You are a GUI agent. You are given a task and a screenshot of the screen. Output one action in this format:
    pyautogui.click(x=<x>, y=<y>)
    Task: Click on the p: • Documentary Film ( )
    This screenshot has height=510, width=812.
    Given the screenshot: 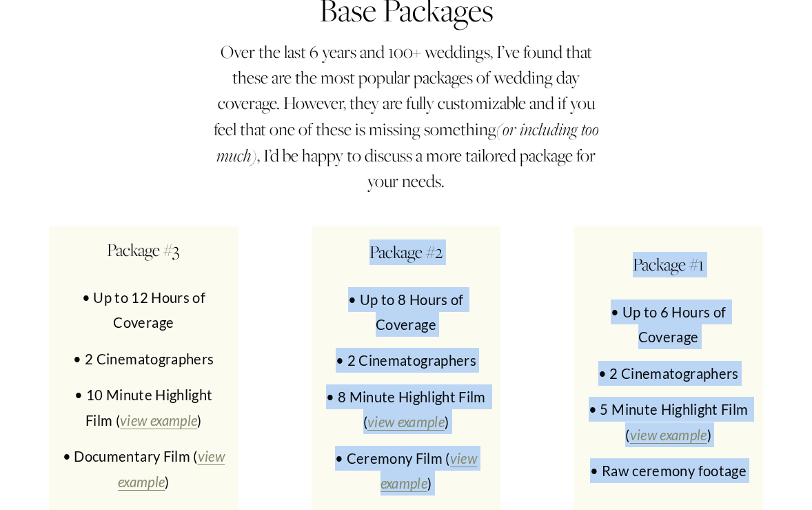 What is the action you would take?
    pyautogui.click(x=144, y=468)
    